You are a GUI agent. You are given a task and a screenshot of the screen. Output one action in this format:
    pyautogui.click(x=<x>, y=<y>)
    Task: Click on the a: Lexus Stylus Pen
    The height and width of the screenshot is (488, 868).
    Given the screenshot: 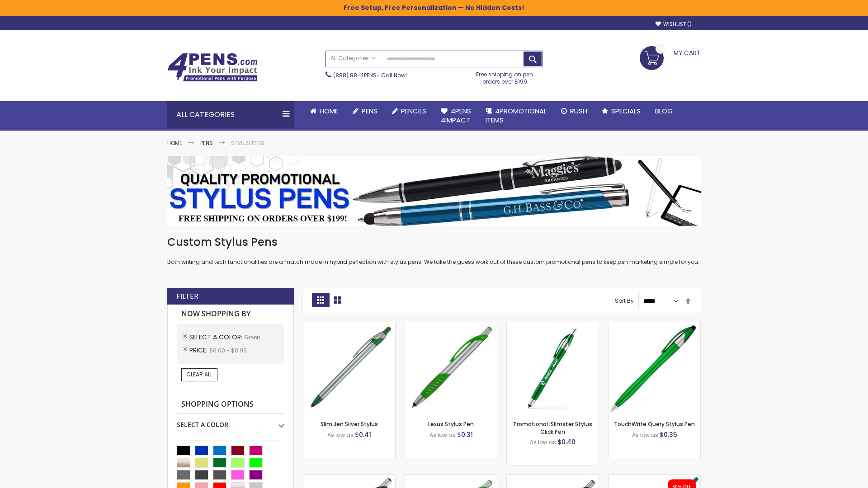 What is the action you would take?
    pyautogui.click(x=450, y=424)
    